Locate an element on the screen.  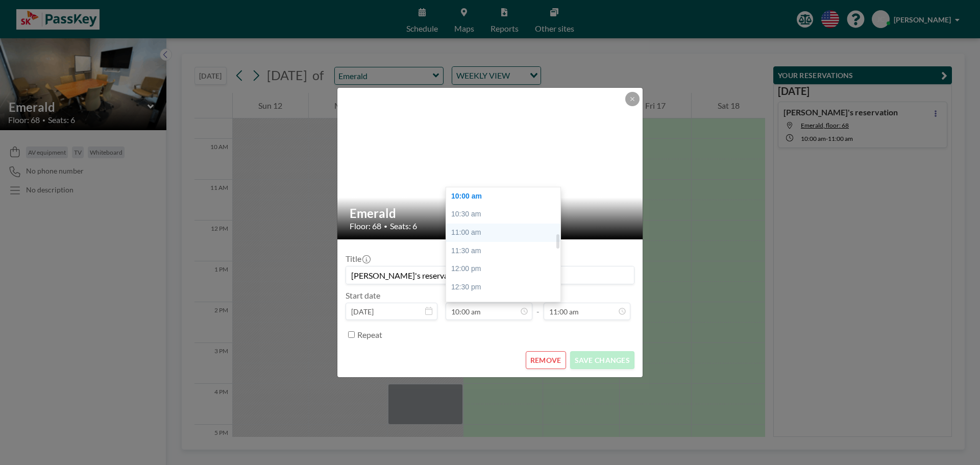
div: 12:00 pm is located at coordinates (506, 269).